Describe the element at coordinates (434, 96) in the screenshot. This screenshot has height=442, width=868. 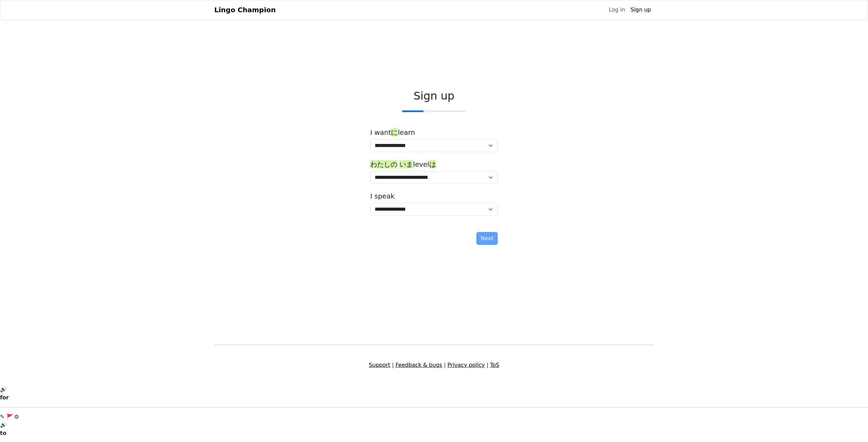
I see `h2: Sign up` at that location.